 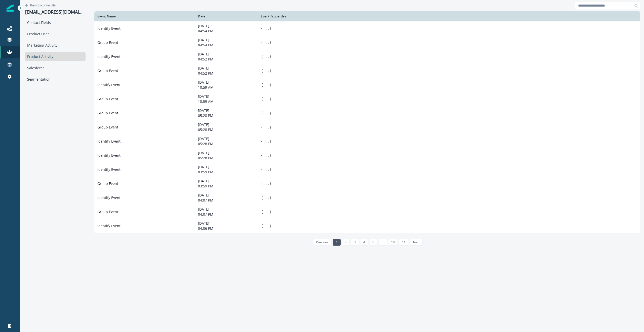 I want to click on ul: Pagination, so click(x=367, y=242).